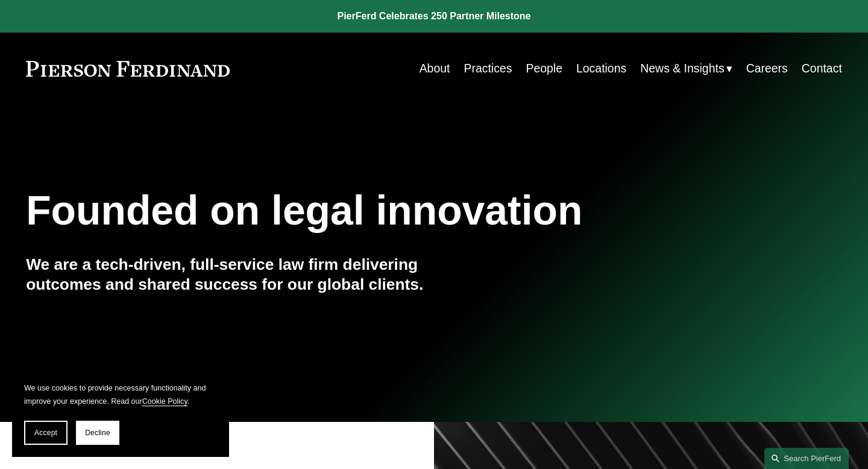 The height and width of the screenshot is (469, 868). Describe the element at coordinates (488, 68) in the screenshot. I see `a: Practices` at that location.